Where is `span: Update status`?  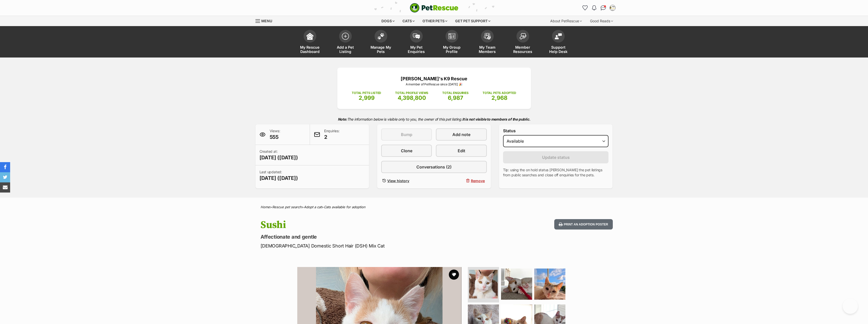 span: Update status is located at coordinates (556, 157).